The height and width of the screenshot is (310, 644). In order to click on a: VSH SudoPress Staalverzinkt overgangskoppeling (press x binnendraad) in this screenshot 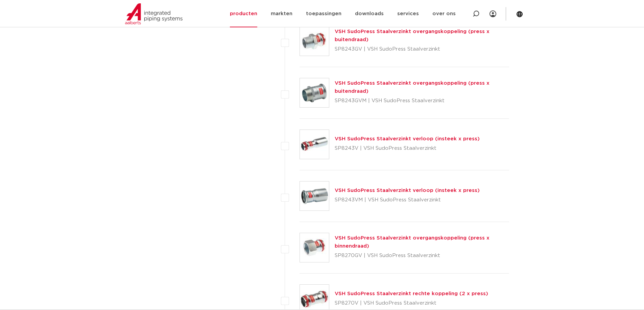, I will do `click(412, 242)`.